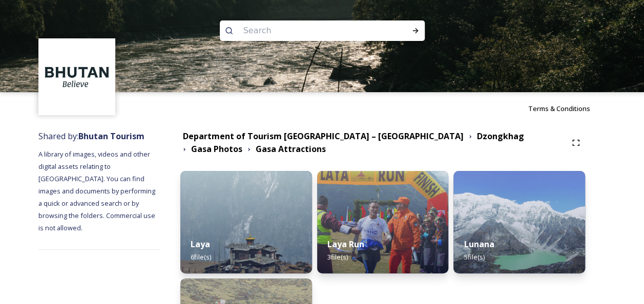 The height and width of the screenshot is (304, 644). I want to click on img: Laya1.jpg, so click(246, 222).